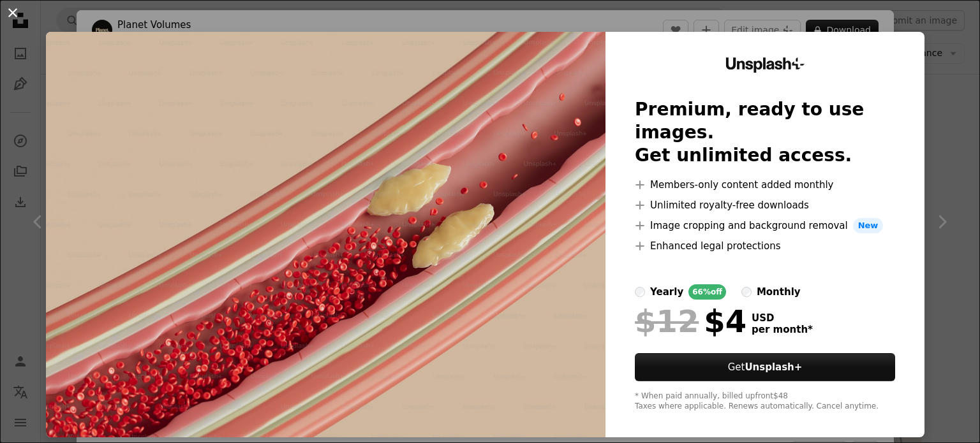 The image size is (980, 443). I want to click on div: $4, so click(691, 321).